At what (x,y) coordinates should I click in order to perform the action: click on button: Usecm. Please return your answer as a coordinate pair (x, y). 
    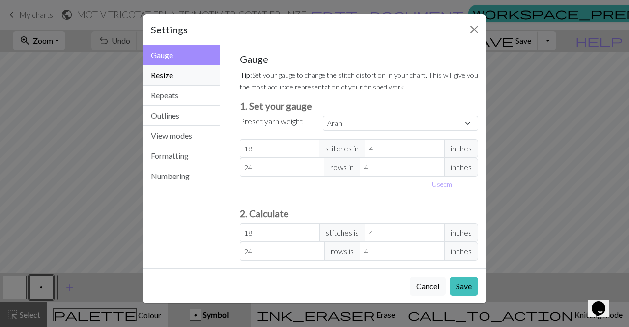
    Looking at the image, I should click on (442, 184).